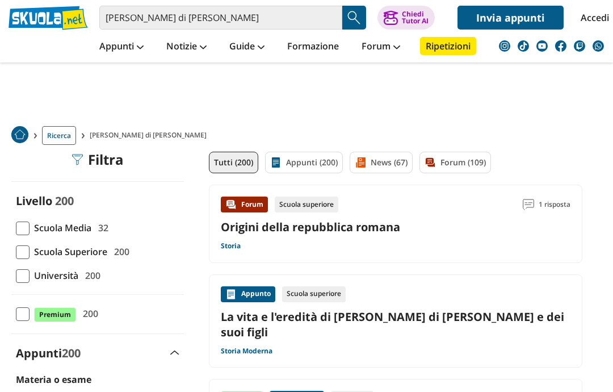 Image resolution: width=613 pixels, height=392 pixels. Describe the element at coordinates (54, 275) in the screenshot. I see `span: Università` at that location.